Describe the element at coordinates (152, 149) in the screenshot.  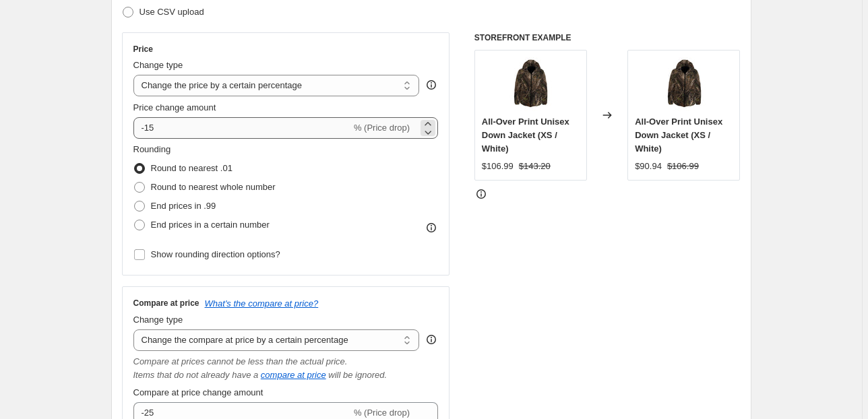
I see `span: Rounding` at that location.